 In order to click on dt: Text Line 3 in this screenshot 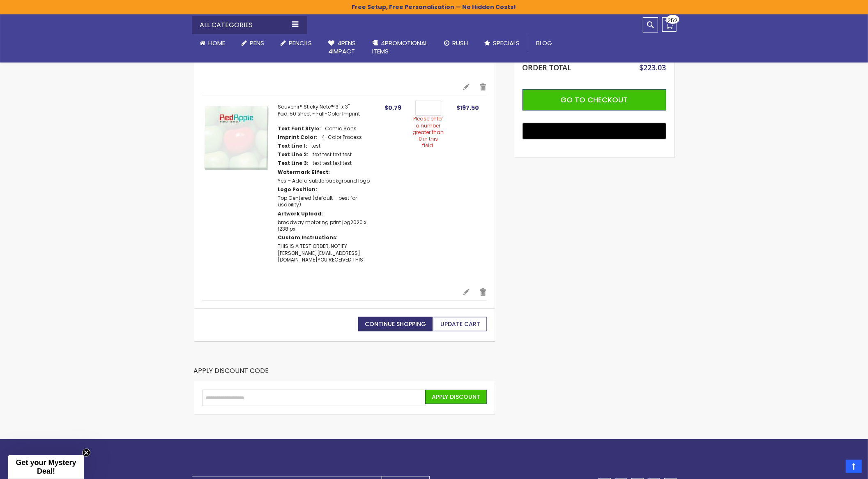, I will do `click(294, 163)`.